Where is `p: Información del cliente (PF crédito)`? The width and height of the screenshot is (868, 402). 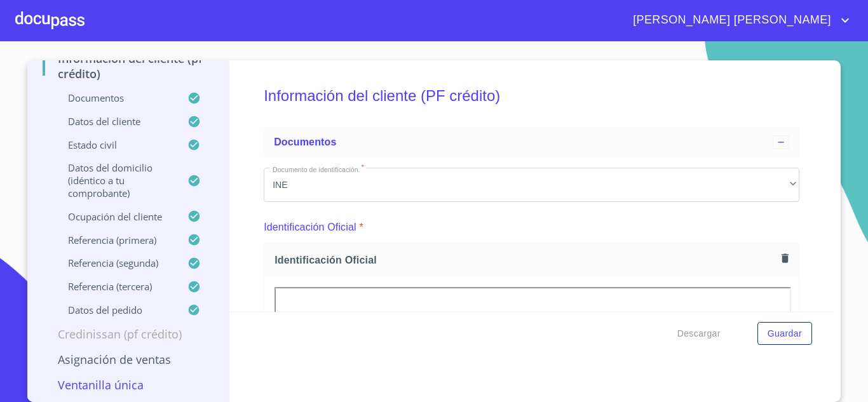
p: Información del cliente (PF crédito) is located at coordinates (128, 66).